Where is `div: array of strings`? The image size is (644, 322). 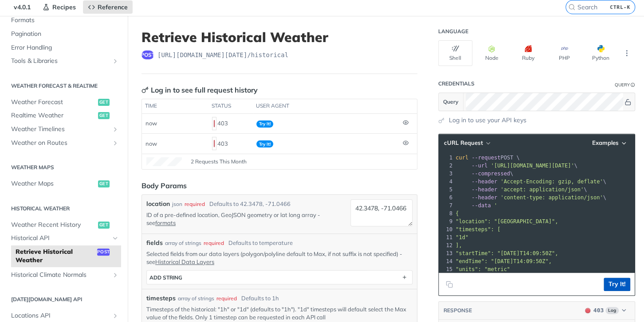 div: array of strings is located at coordinates (183, 243).